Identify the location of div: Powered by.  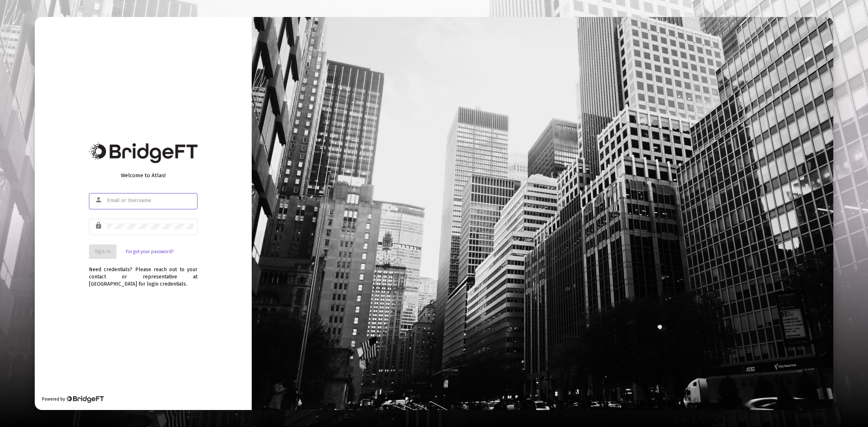
(72, 399).